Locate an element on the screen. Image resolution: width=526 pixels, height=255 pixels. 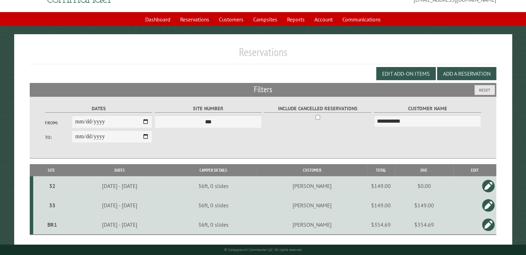
label: Site Number is located at coordinates (208, 108).